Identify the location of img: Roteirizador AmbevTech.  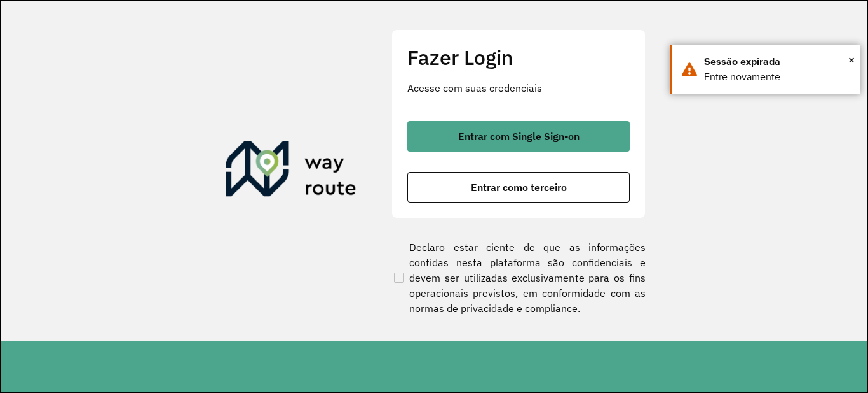
(291, 171).